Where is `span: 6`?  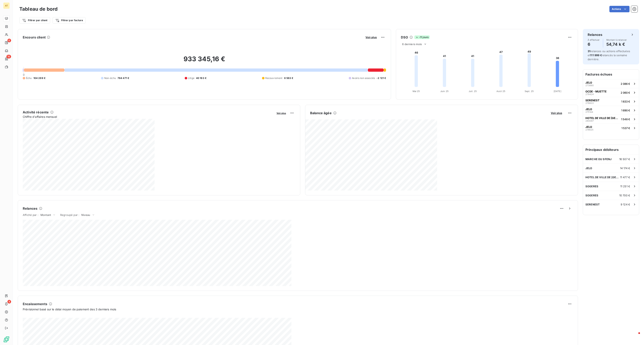
span: 6 is located at coordinates (9, 41).